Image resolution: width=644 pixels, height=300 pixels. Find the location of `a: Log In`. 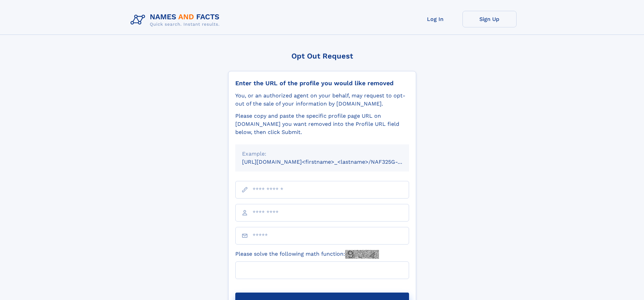

a: Log In is located at coordinates (435, 19).